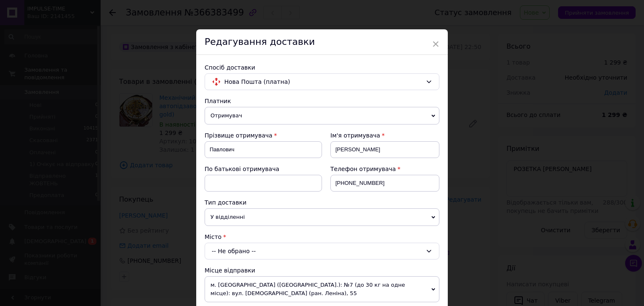 The image size is (644, 306). What do you see at coordinates (322, 237) in the screenshot?
I see `div: Місто` at bounding box center [322, 237].